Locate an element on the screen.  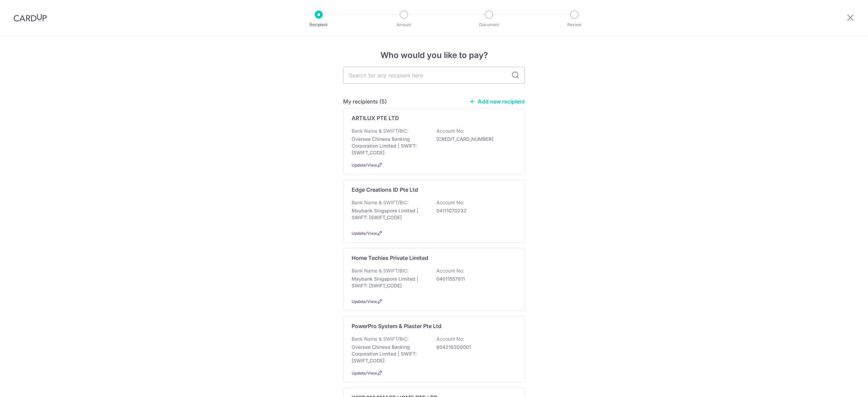
p: Amount is located at coordinates (404, 25).